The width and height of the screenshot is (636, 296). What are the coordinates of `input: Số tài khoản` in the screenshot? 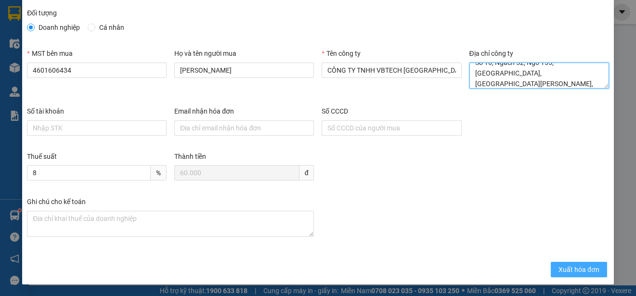 It's located at (97, 128).